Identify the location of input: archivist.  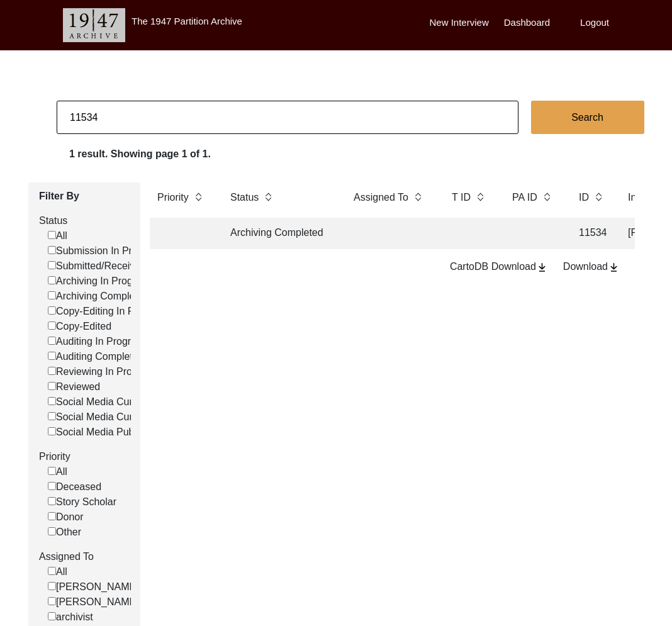
(52, 617).